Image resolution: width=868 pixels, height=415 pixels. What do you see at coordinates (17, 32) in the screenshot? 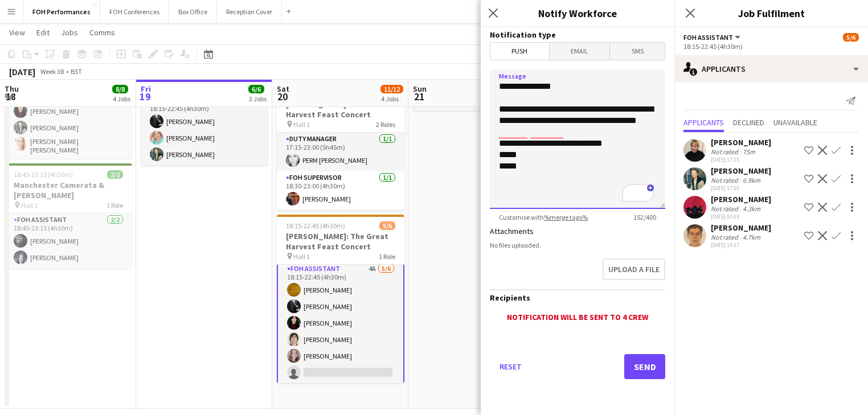
I see `span: View` at bounding box center [17, 32].